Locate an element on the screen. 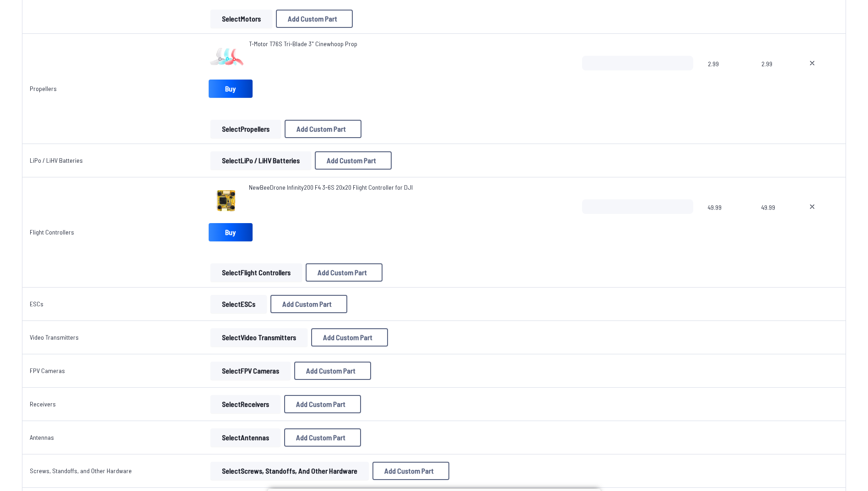 The height and width of the screenshot is (491, 868). button: SelectMotors is located at coordinates (241, 18).